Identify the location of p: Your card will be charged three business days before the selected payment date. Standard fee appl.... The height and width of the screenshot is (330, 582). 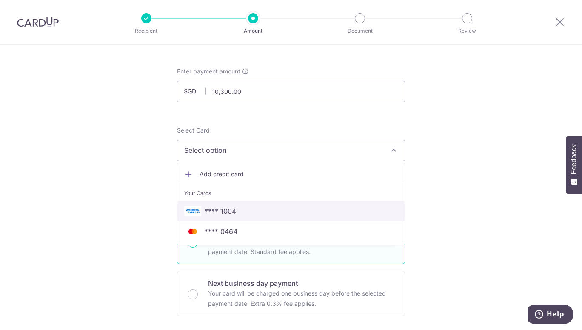
(301, 247).